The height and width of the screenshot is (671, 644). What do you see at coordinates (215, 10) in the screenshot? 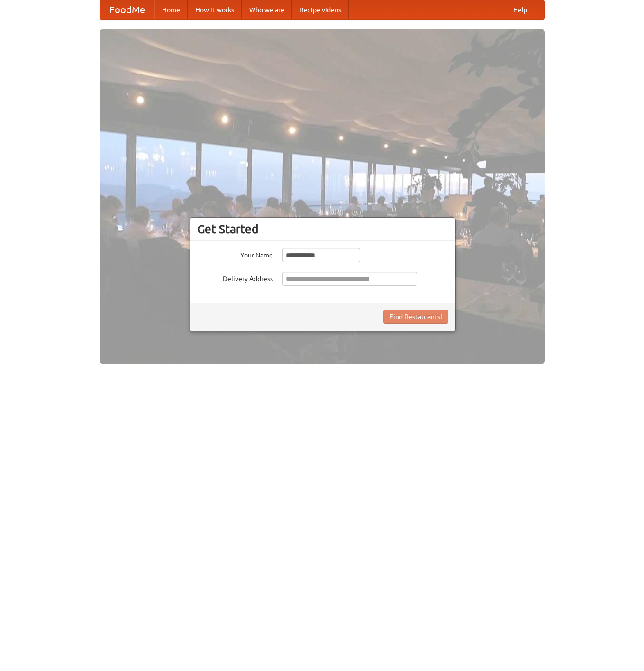
I see `a: How it works` at bounding box center [215, 10].